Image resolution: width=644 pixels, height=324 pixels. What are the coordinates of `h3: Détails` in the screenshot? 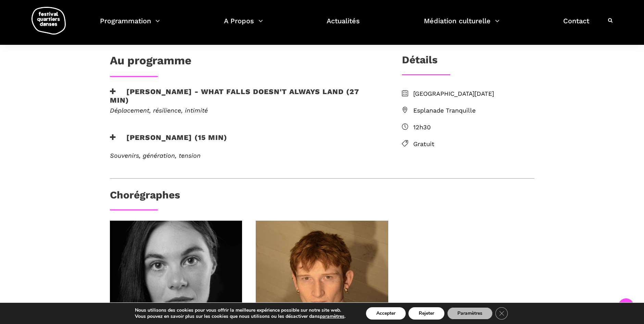 It's located at (420, 62).